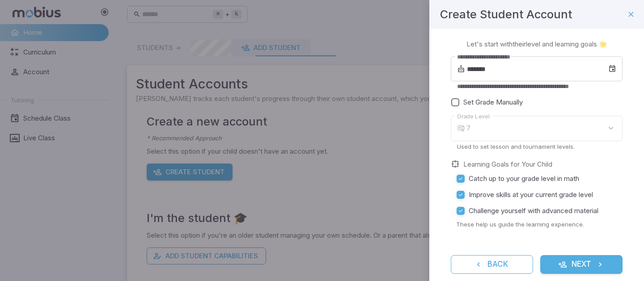 Image resolution: width=644 pixels, height=281 pixels. Describe the element at coordinates (506, 15) in the screenshot. I see `h4: Create Student Account` at that location.